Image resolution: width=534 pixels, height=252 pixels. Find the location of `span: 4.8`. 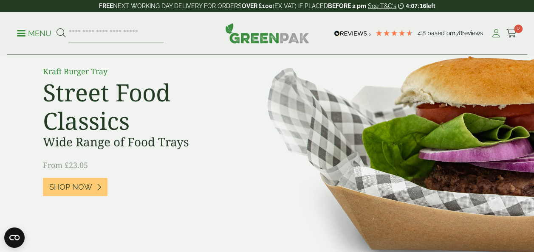

span: 4.8 is located at coordinates (422, 33).